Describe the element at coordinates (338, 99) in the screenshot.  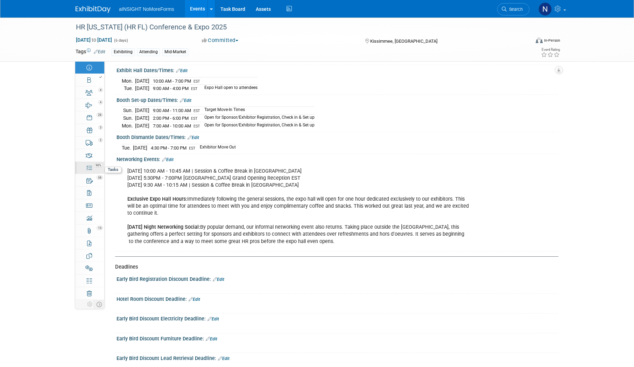
I see `div: Booth Set-up Dates/Times:` at that location.